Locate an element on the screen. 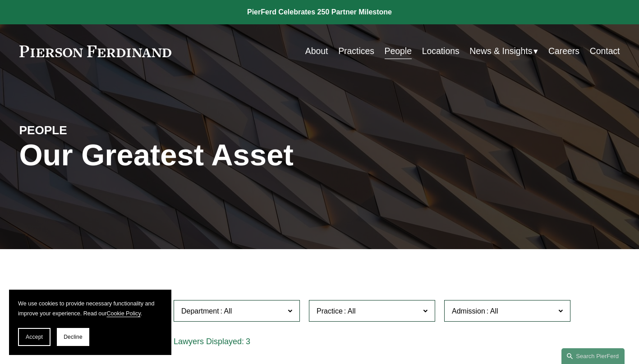 This screenshot has width=639, height=364. a: Search this site is located at coordinates (593, 356).